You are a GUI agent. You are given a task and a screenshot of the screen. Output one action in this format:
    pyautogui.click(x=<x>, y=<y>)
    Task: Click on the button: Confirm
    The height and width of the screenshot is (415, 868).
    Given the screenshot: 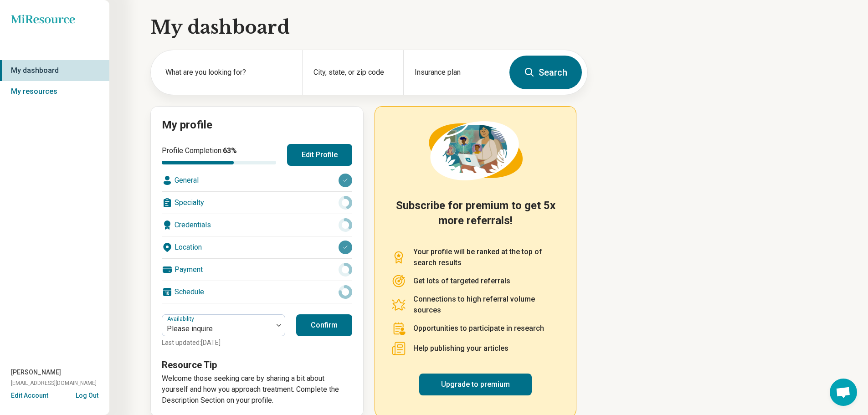 What is the action you would take?
    pyautogui.click(x=324, y=325)
    